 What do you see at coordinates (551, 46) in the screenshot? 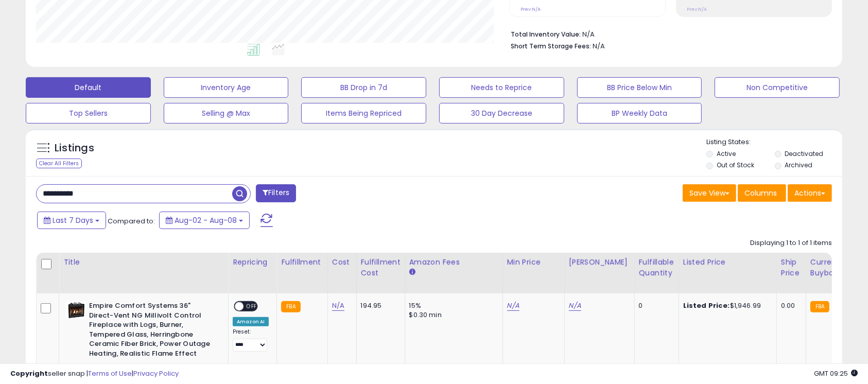
I see `b: Short Term Storage Fees:` at bounding box center [551, 46].